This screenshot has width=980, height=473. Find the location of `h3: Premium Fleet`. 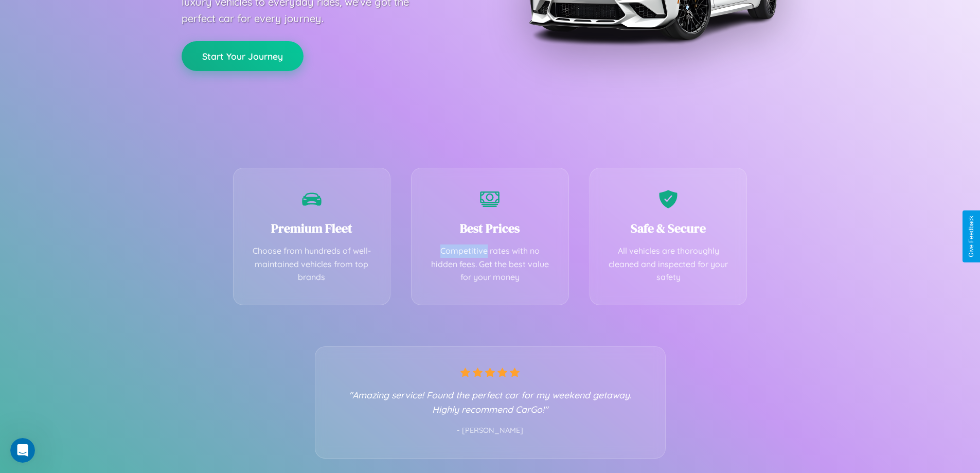

h3: Premium Fleet is located at coordinates (311, 228).